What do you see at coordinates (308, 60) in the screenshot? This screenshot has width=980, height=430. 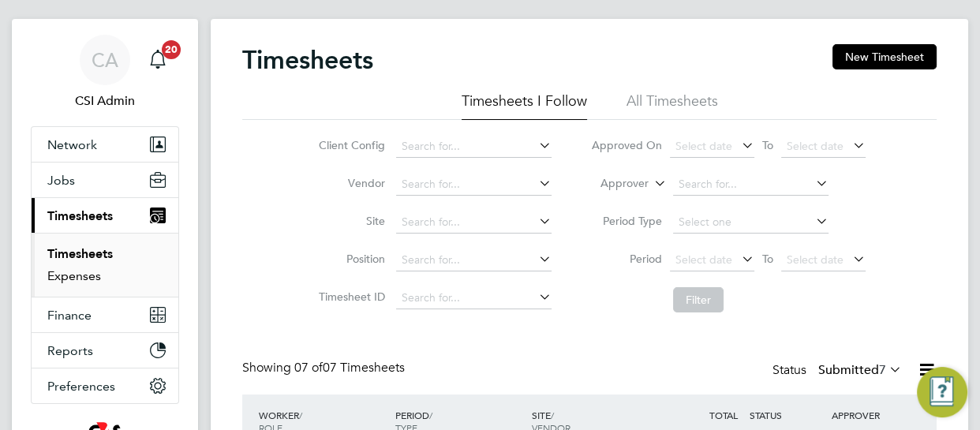 I see `h2: Timesheets` at bounding box center [308, 60].